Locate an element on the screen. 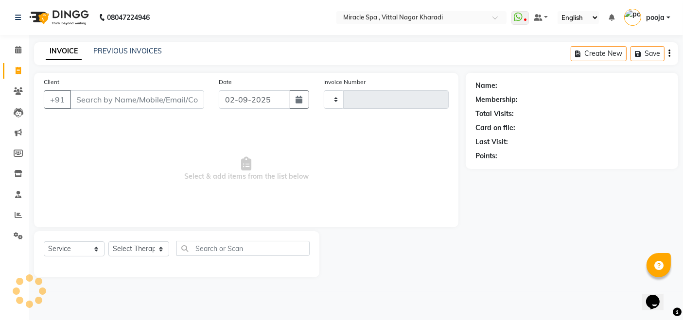  img: logo is located at coordinates (58, 18).